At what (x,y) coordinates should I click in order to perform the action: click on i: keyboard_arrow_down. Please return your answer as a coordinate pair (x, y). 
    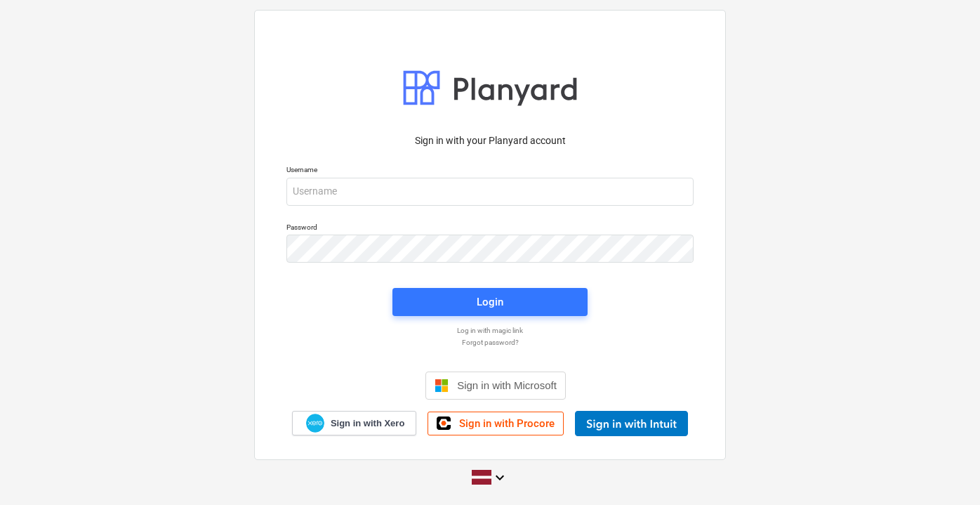
    Looking at the image, I should click on (500, 477).